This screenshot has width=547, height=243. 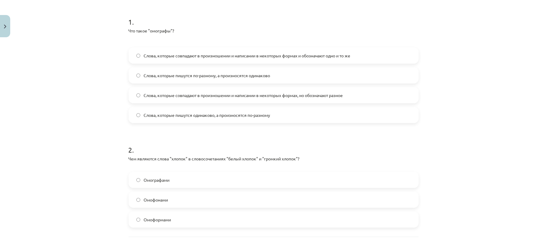 What do you see at coordinates (138, 115) in the screenshot?
I see `input: Слова, которые пишутся одинаково, а произносятся по-разному` at bounding box center [138, 115].